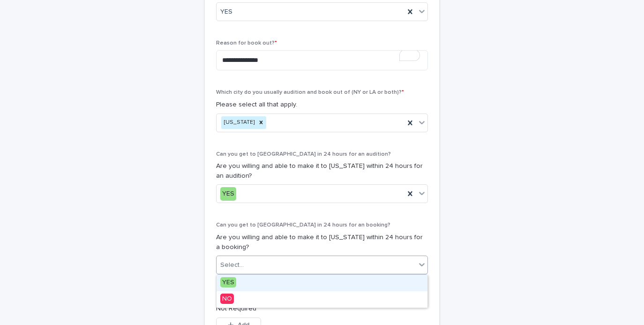 This screenshot has width=644, height=325. I want to click on span: NO, so click(227, 299).